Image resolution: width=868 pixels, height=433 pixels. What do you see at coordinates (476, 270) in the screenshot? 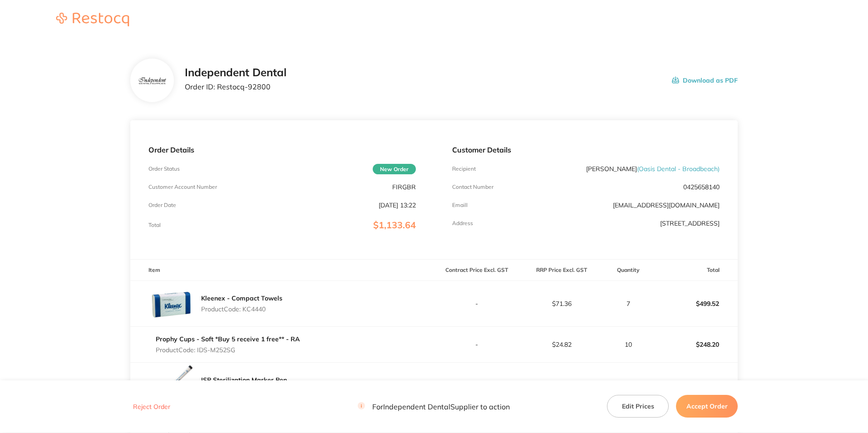
I see `th: Contract Price Excl. GST` at bounding box center [476, 270].